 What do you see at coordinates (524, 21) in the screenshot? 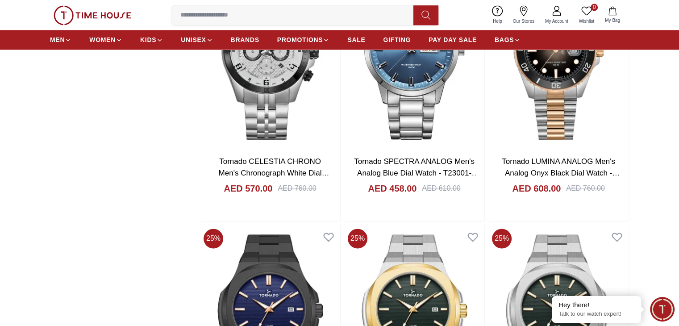
I see `span: Our Stores` at bounding box center [524, 21].